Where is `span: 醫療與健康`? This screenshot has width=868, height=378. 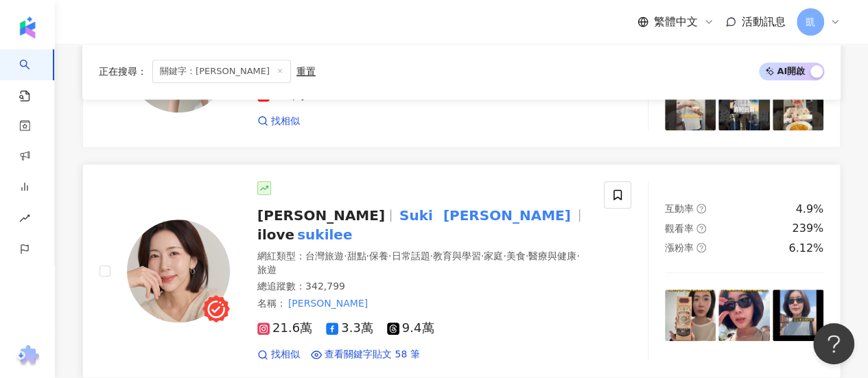 span: 醫療與健康 is located at coordinates (553, 255).